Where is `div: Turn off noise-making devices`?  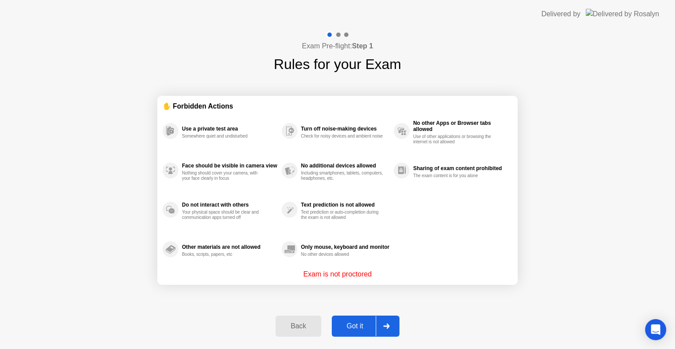
div: Turn off noise-making devices is located at coordinates (345, 129).